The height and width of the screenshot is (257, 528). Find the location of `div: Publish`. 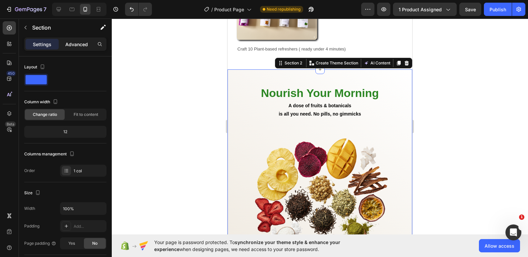

div: Publish is located at coordinates (498, 9).